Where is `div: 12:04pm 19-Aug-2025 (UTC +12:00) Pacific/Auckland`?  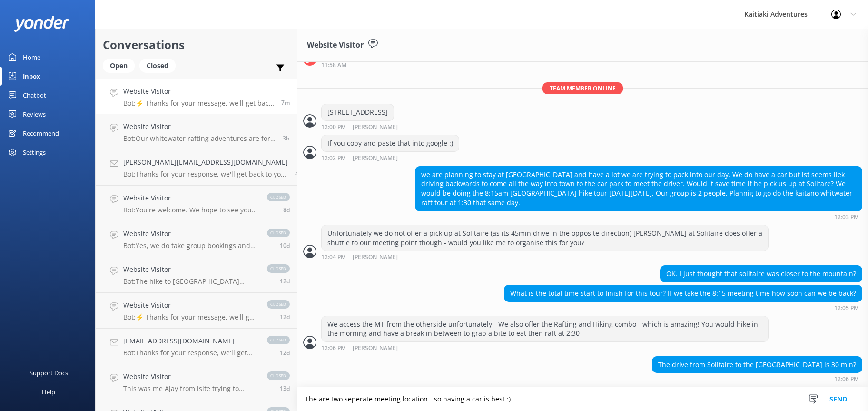 div: 12:04pm 19-Aug-2025 (UTC +12:00) Pacific/Auckland is located at coordinates (545, 256).